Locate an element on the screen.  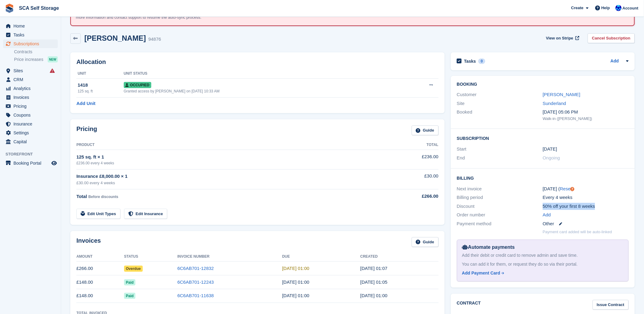
span: Tasks is located at coordinates (32, 35).